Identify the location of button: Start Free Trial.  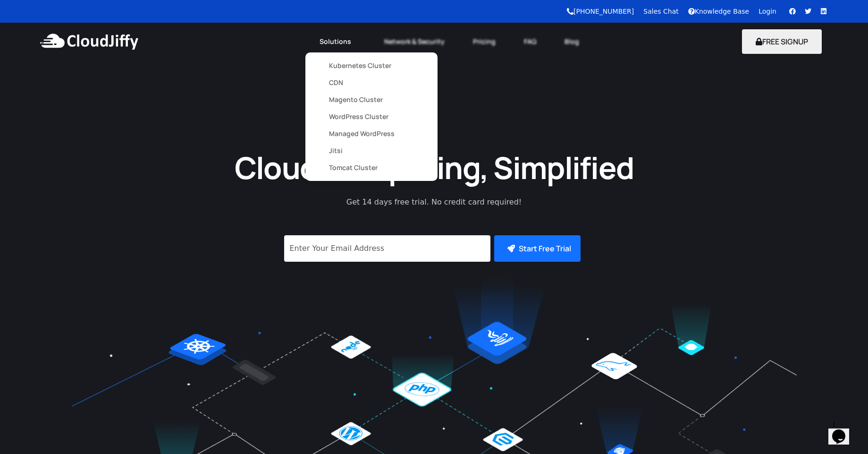
(537, 248).